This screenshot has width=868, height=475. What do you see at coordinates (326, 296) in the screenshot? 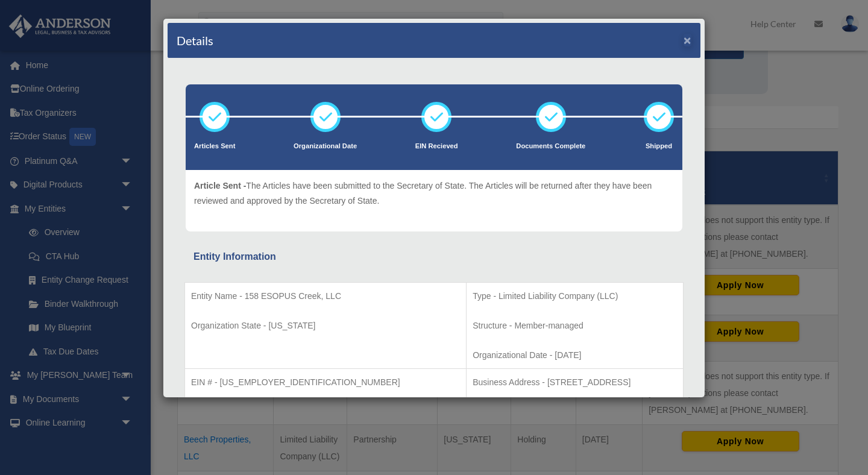
I see `p: Entity Name - 158 ESOPUS Creek, LLC` at bounding box center [326, 296].